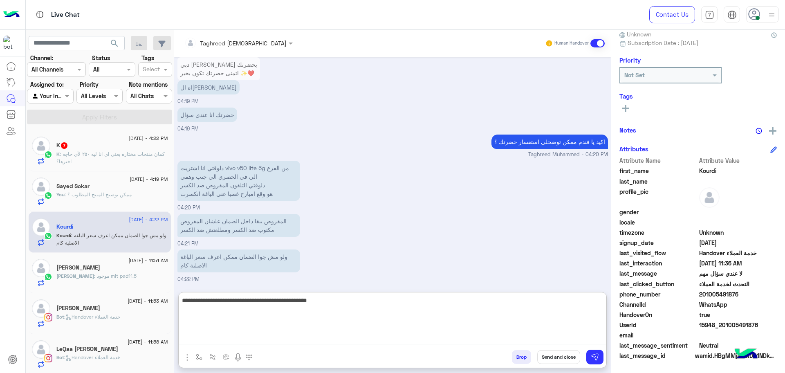 The height and width of the screenshot is (373, 785). What do you see at coordinates (42, 58) in the screenshot?
I see `label: Channel:` at bounding box center [42, 58].